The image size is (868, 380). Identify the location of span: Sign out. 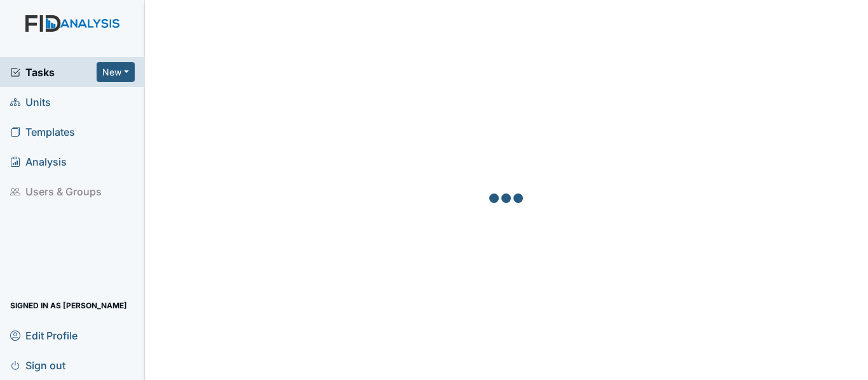
(38, 365).